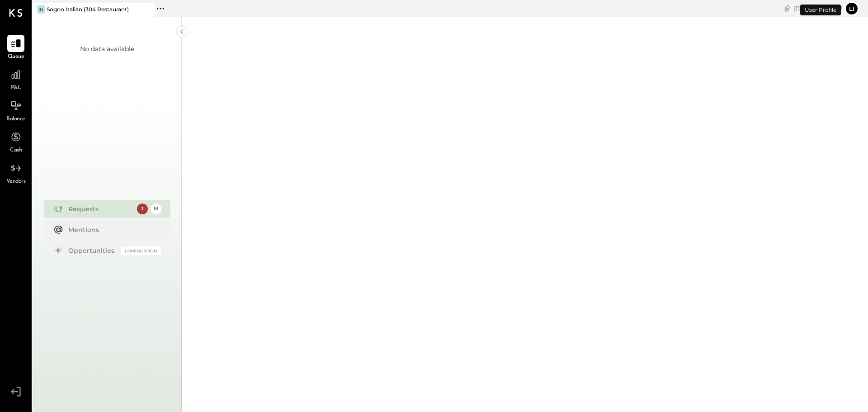  Describe the element at coordinates (156, 209) in the screenshot. I see `div: 18` at that location.